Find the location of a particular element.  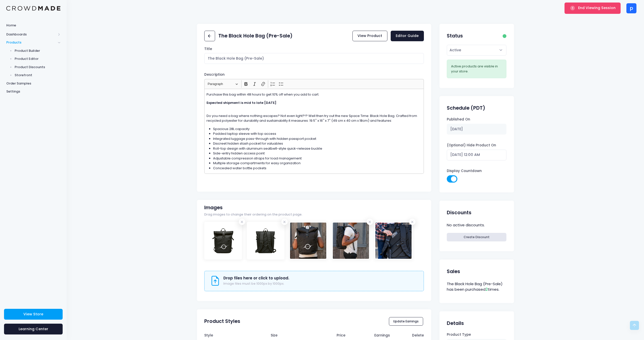

span: Image files must be 1000px by 1000px. is located at coordinates (254, 284).